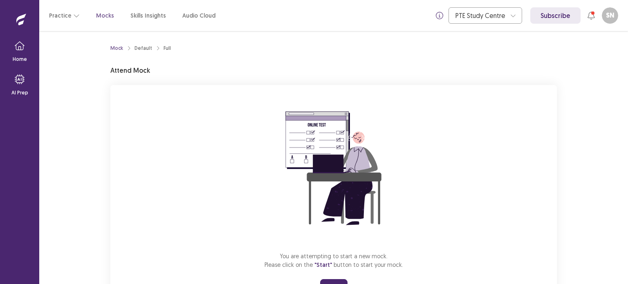 The image size is (628, 284). What do you see at coordinates (130, 70) in the screenshot?
I see `p: Attend Mock` at bounding box center [130, 70].